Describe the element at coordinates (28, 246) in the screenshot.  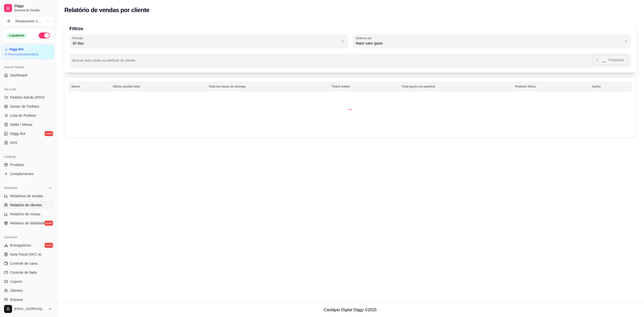
I see `a: Entregadoresnovo` at that location.